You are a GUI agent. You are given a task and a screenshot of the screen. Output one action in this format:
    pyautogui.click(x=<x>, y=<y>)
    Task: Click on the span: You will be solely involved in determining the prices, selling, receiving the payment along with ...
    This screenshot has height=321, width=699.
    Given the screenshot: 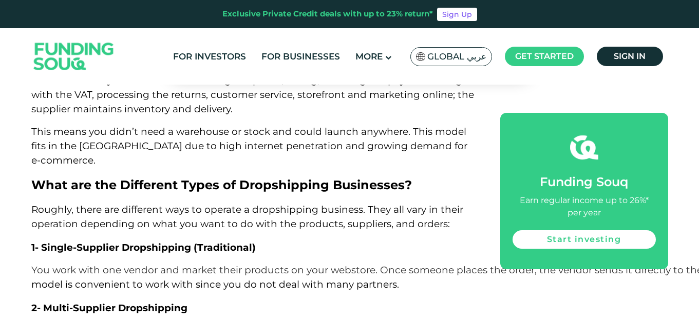 What is the action you would take?
    pyautogui.click(x=253, y=94)
    